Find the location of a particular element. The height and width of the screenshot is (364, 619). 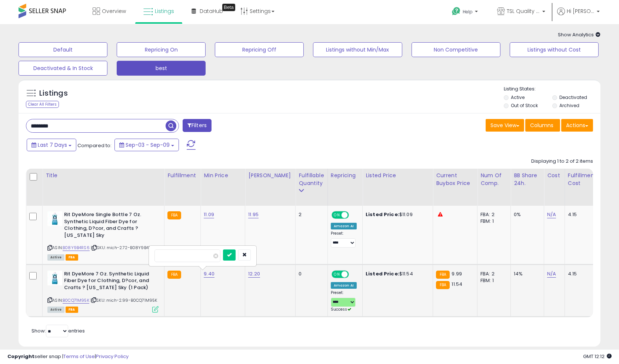

span: Last 7 Days is located at coordinates (52, 145).